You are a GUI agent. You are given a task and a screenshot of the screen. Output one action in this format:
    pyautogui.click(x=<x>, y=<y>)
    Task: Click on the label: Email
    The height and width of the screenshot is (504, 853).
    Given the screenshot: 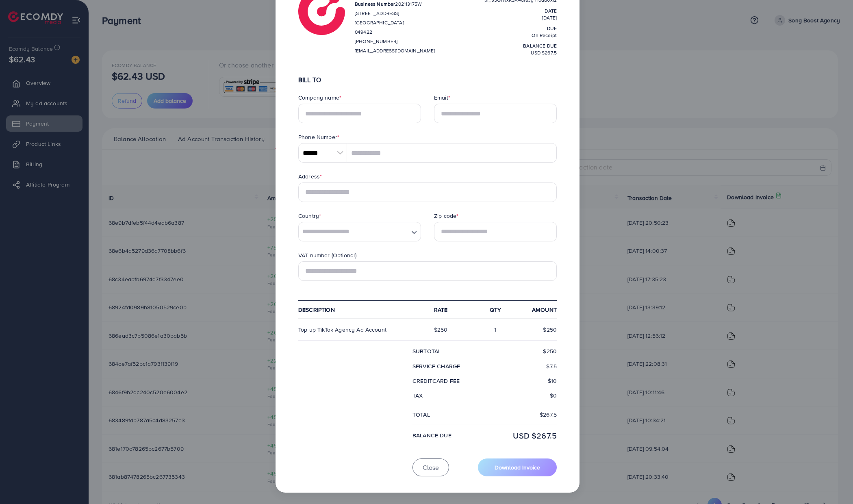 What is the action you would take?
    pyautogui.click(x=443, y=98)
    